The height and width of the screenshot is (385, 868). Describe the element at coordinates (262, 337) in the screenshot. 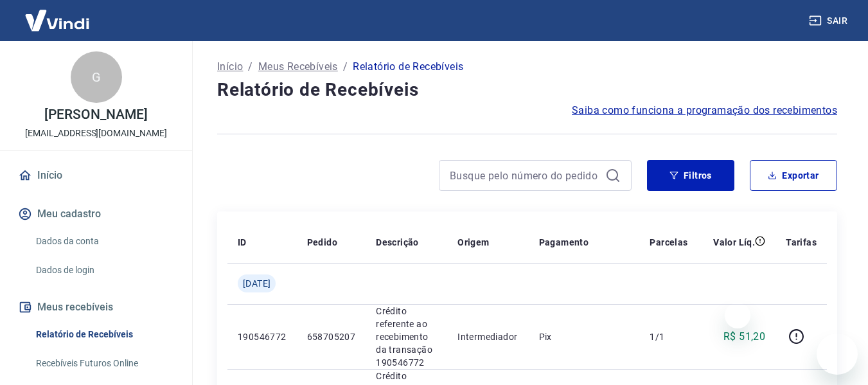

I see `p: 190546772` at that location.